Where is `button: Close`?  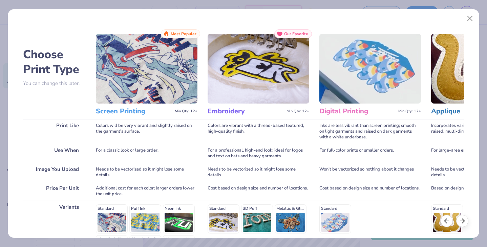 button: Close is located at coordinates (470, 19).